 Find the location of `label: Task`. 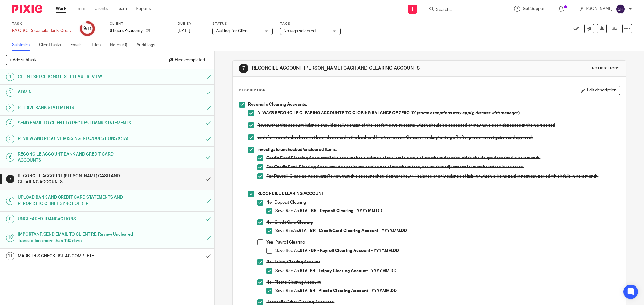

label: Task is located at coordinates (42, 24).